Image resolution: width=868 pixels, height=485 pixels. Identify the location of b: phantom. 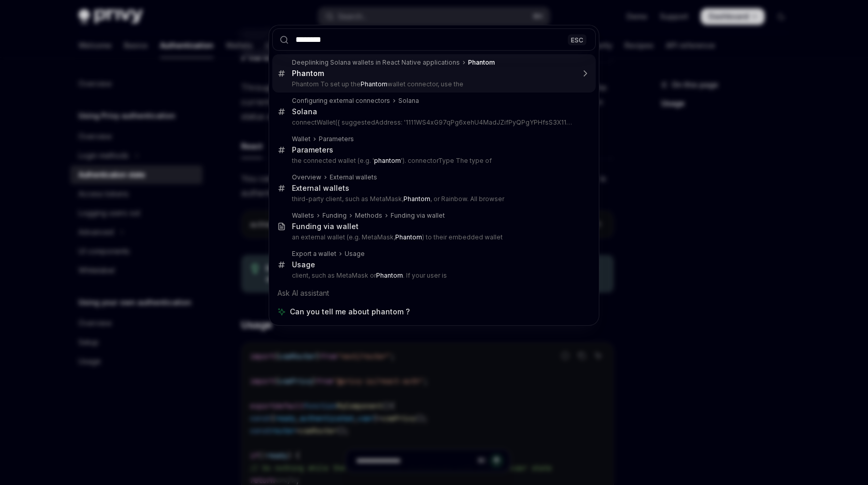
(388, 160).